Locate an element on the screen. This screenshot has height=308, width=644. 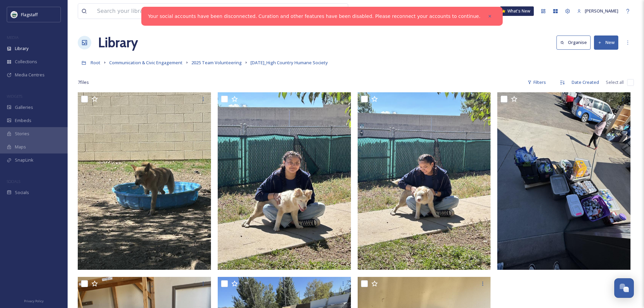
button: Open Chat is located at coordinates (624, 288).